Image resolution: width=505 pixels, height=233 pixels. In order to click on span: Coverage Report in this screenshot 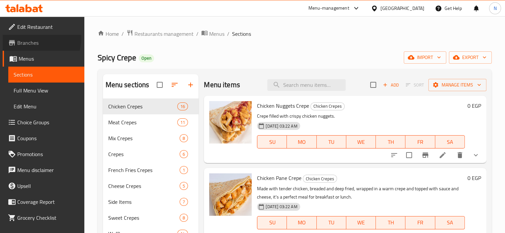, I will do `click(48, 202)`.